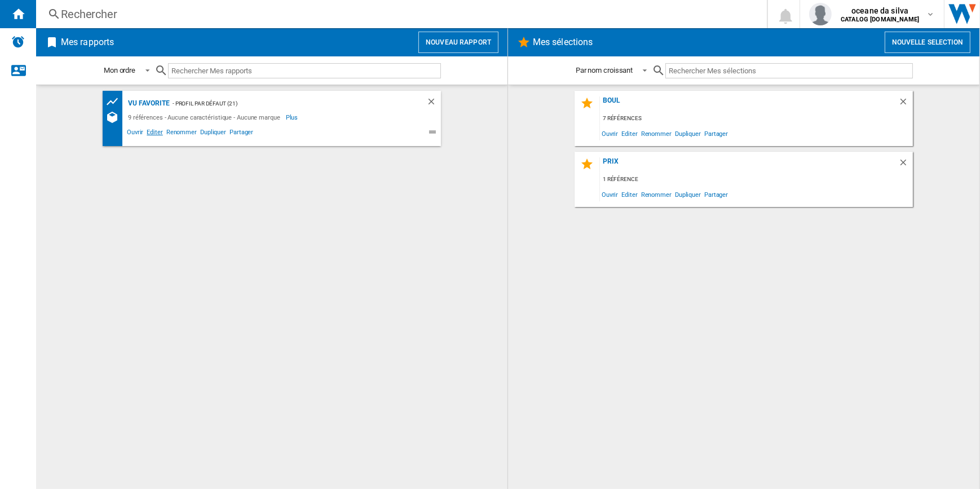 The width and height of the screenshot is (980, 489). I want to click on div: vu favorite, so click(147, 103).